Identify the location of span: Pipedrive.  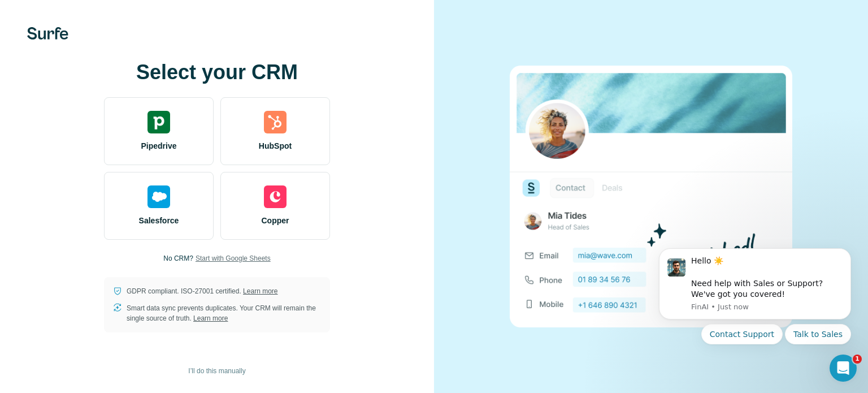
(158, 146).